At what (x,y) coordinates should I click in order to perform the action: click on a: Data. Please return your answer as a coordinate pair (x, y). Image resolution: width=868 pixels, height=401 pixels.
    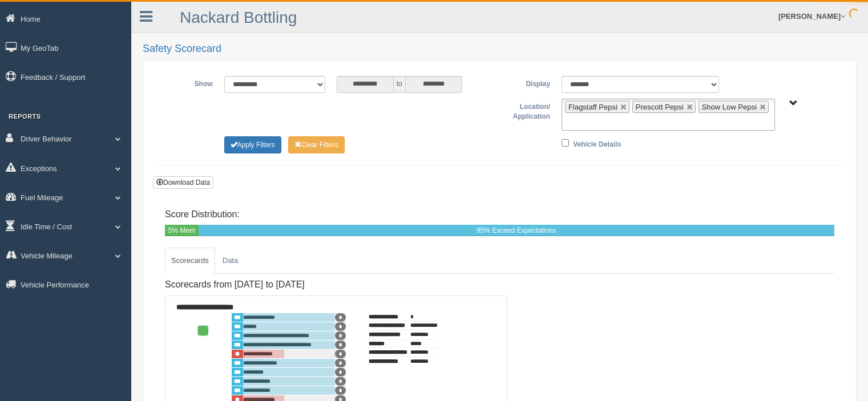
    Looking at the image, I should click on (230, 260).